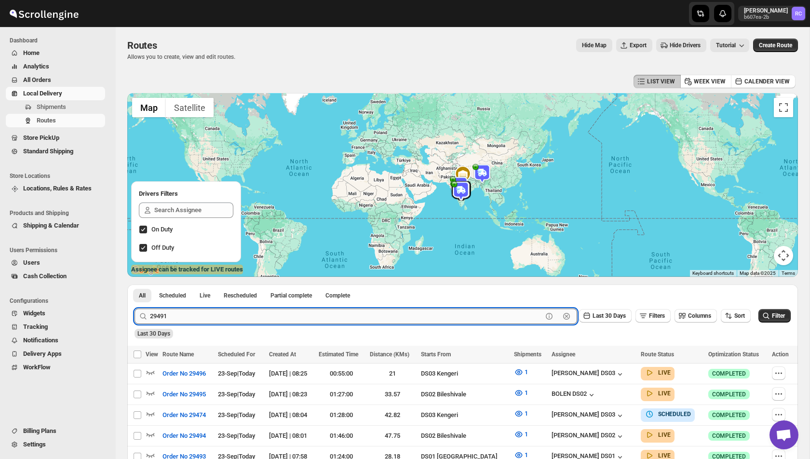 This screenshot has width=810, height=459. What do you see at coordinates (464, 373) in the screenshot?
I see `div: DS03 Kengeri` at bounding box center [464, 373].